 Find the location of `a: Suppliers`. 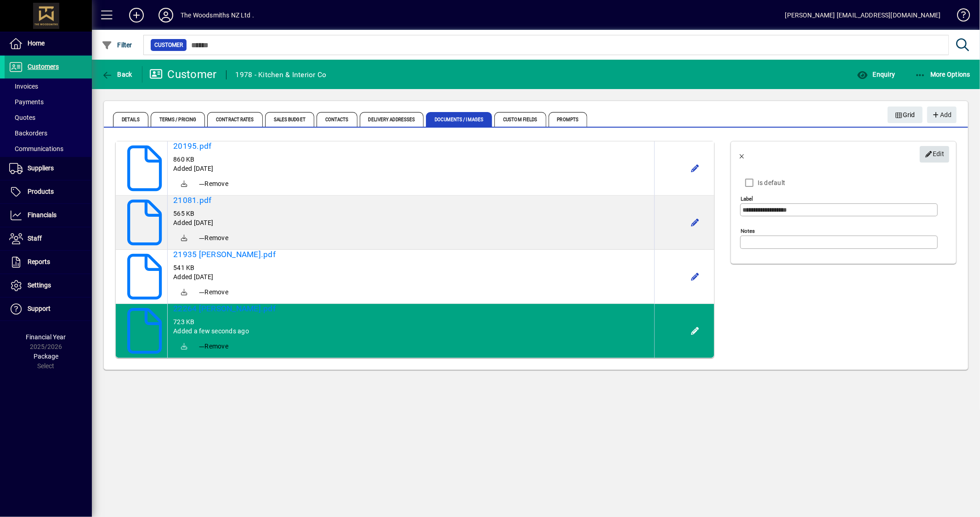

a: Suppliers is located at coordinates (48, 169).